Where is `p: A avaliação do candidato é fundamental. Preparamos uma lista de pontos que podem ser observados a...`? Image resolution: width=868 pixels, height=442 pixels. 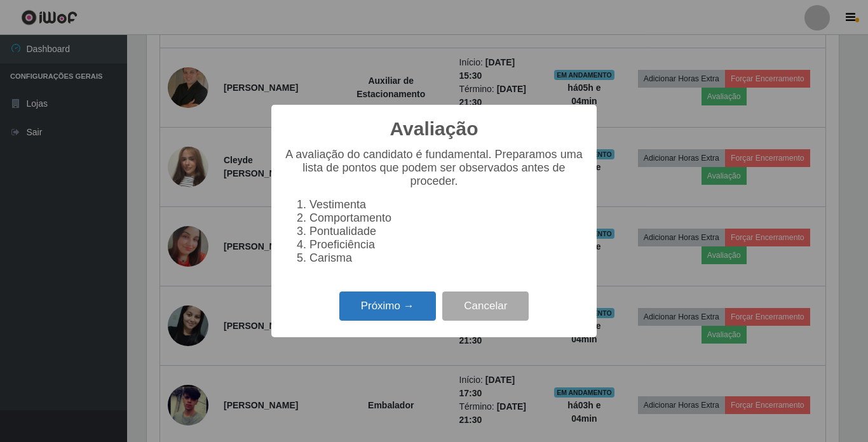 p: A avaliação do candidato é fundamental. Preparamos uma lista de pontos que podem ser observados a... is located at coordinates (434, 168).